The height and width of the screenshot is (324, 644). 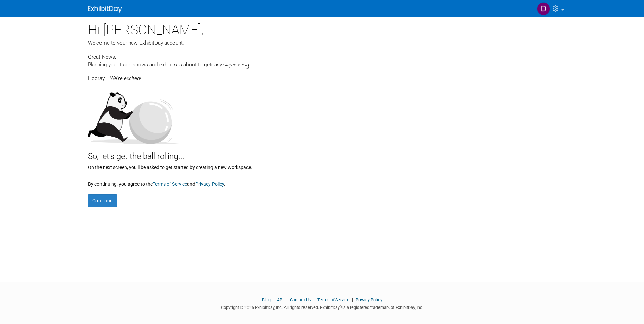 What do you see at coordinates (322, 75) in the screenshot?
I see `div: Hooray —` at bounding box center [322, 75].